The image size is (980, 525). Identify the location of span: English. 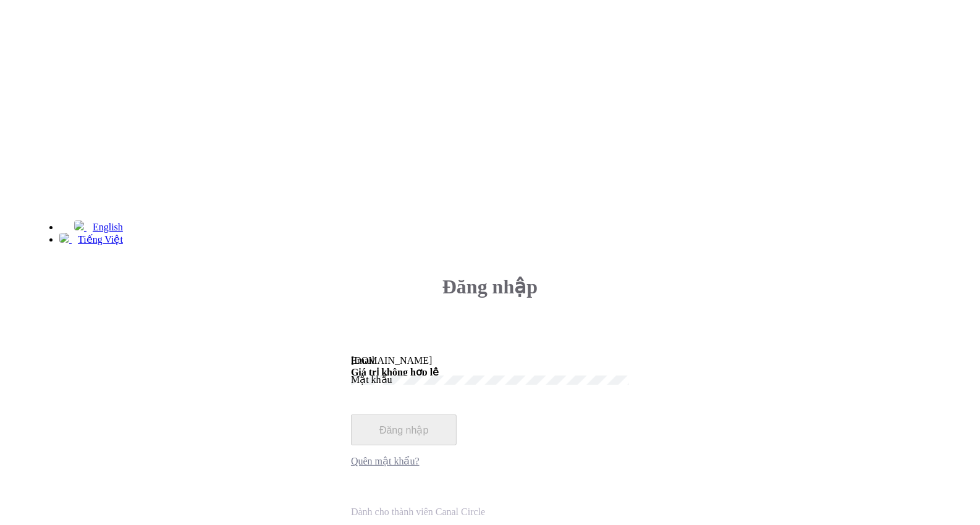
(108, 227).